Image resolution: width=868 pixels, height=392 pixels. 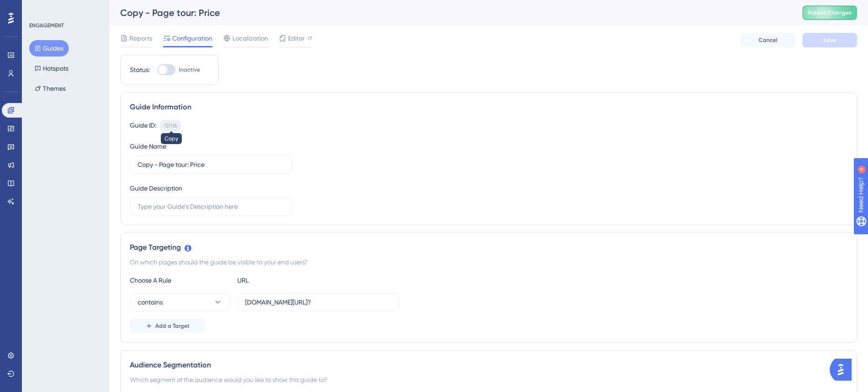 I want to click on button: Hotspots, so click(x=51, y=68).